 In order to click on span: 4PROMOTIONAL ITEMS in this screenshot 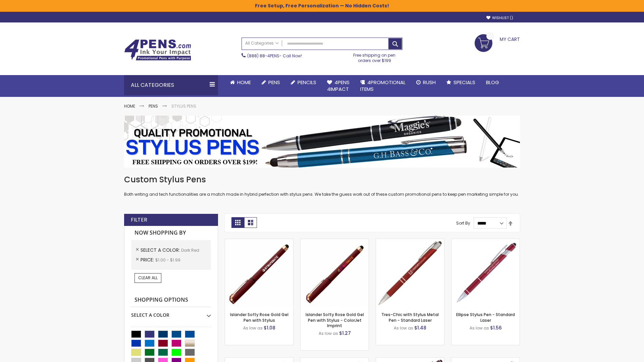, I will do `click(383, 85)`.